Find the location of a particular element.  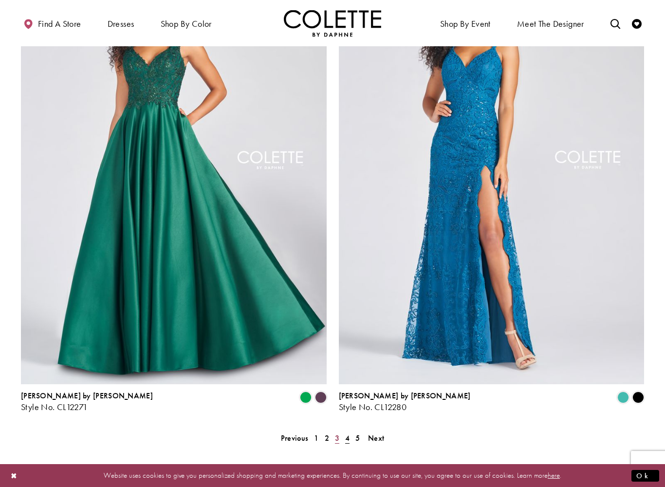

span: Previous is located at coordinates (295, 438).